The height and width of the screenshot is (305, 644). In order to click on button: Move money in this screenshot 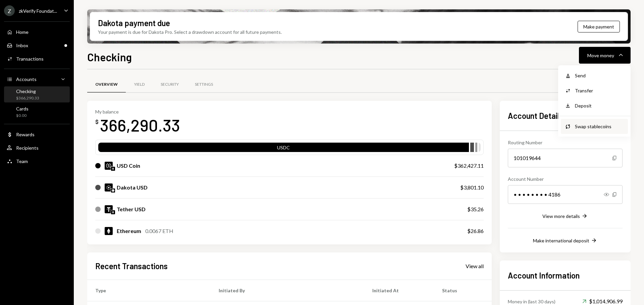, I will do `click(604, 56)`.